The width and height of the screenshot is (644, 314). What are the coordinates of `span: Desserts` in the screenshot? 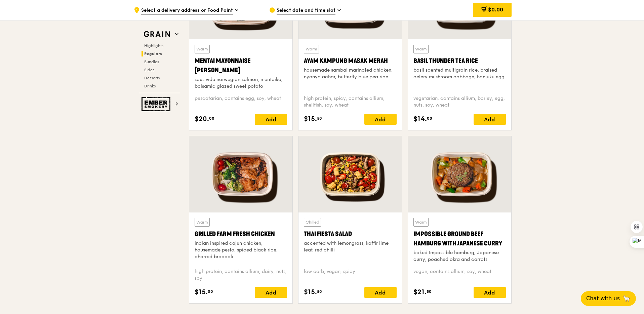 It's located at (152, 78).